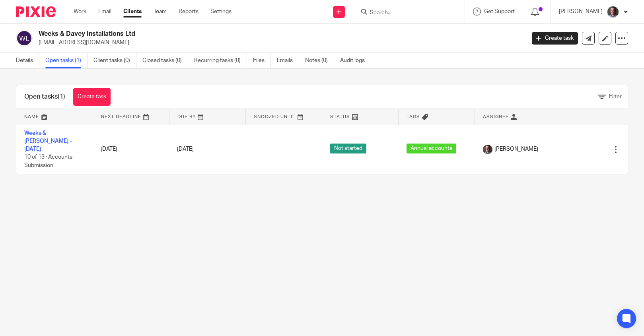 This screenshot has height=336, width=644. Describe the element at coordinates (45, 97) in the screenshot. I see `h1: Open tasks` at that location.